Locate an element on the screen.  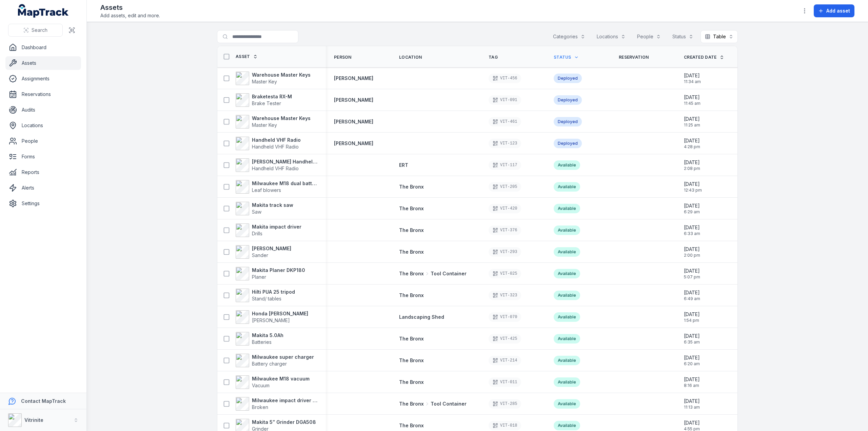
a: Milwaukee super chargerBattery charger is located at coordinates (275, 360).